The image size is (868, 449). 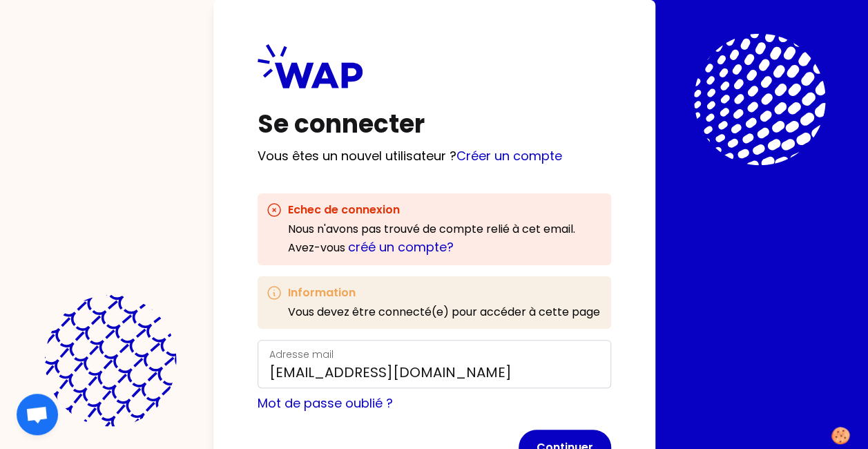 I want to click on a: créé un compte?, so click(x=400, y=246).